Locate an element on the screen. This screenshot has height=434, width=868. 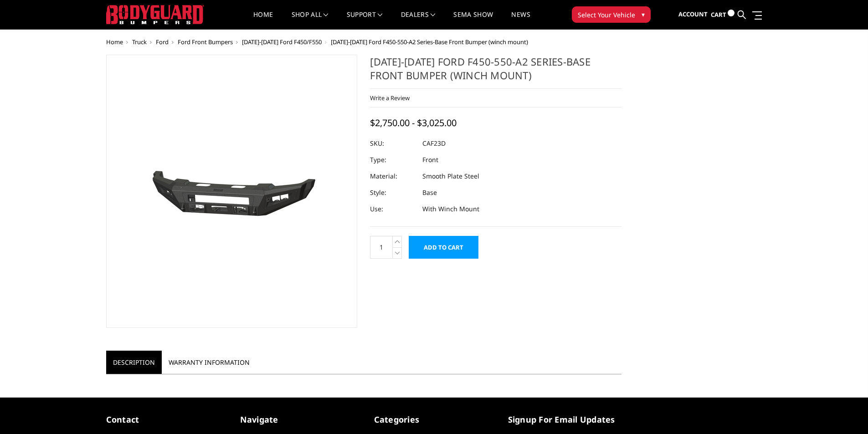
dd: With Winch Mount is located at coordinates (451, 209).